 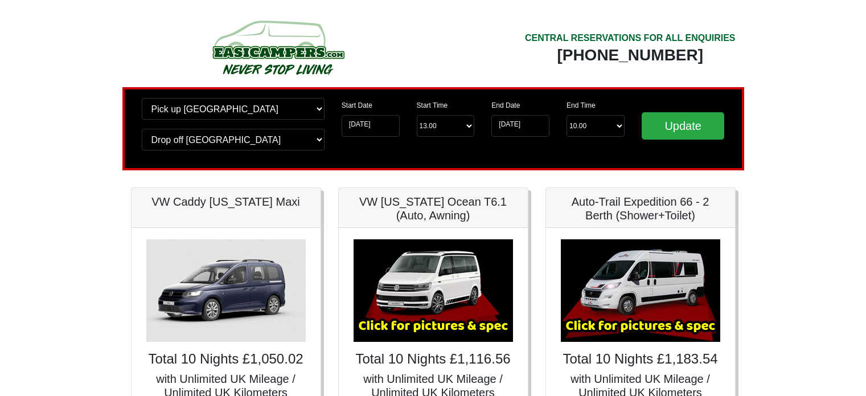 I want to click on input: Start Date, so click(x=371, y=126).